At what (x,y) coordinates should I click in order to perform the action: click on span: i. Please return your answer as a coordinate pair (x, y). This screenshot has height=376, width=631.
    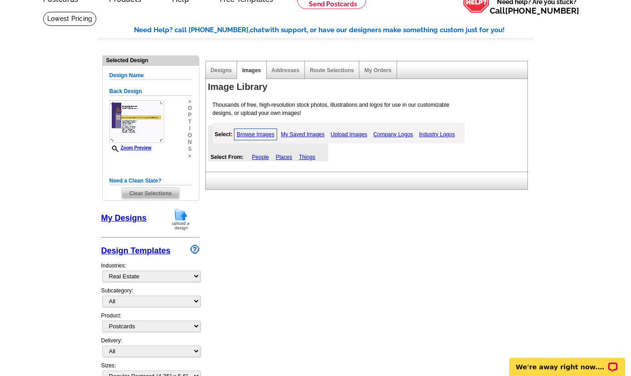
    Looking at the image, I should click on (190, 129).